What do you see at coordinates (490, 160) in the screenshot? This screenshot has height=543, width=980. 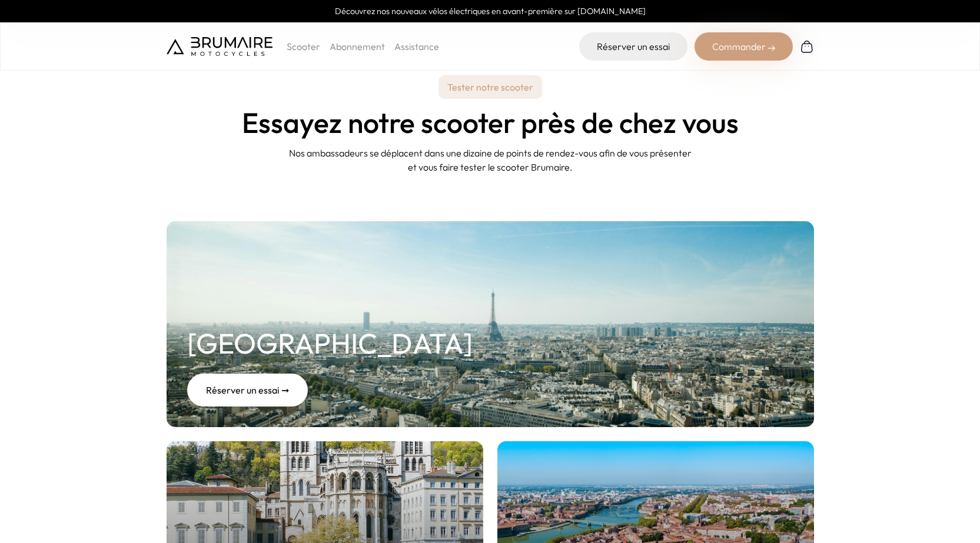 I see `p: Nos ambassadeurs se déplacent dans une dizaine de points de rendez-vous afin de vous présenter et...` at bounding box center [490, 160].